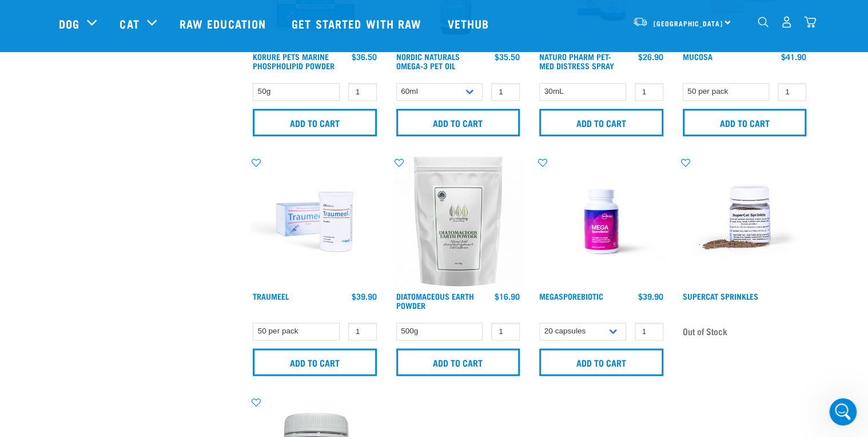 Image resolution: width=868 pixels, height=437 pixels. I want to click on button: Send a message…, so click(206, 354).